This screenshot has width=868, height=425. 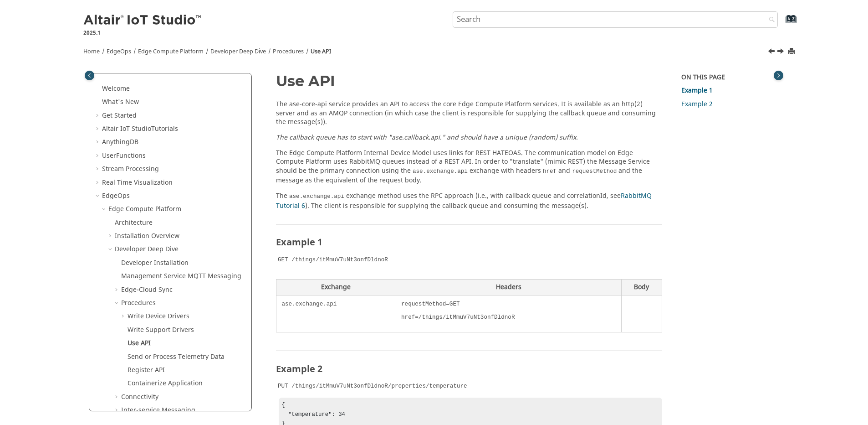 What do you see at coordinates (130, 169) in the screenshot?
I see `a: Stream Processing` at bounding box center [130, 169].